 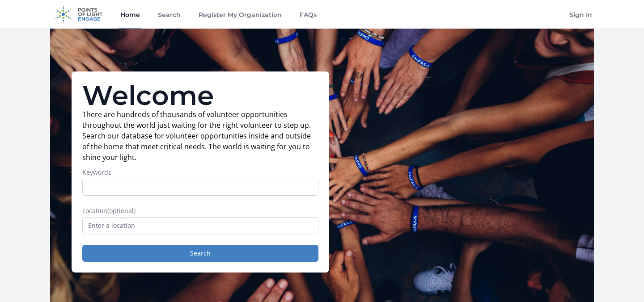 I want to click on input: Enter a location, so click(x=200, y=226).